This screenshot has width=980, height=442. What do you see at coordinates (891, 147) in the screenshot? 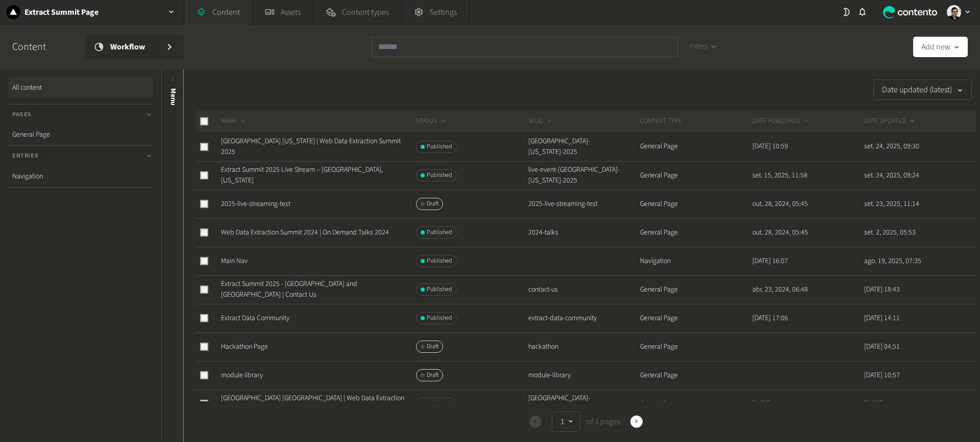
I see `time: set. 24, 2025, 09:30` at bounding box center [891, 147].